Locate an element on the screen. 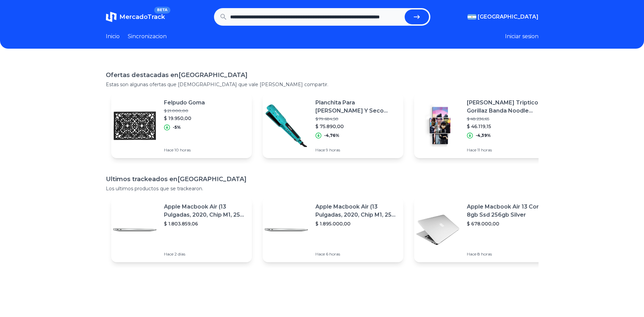 The width and height of the screenshot is (644, 317). p: Apple Macbook Air 13 Core I5 8gb Ssd 256gb Silver is located at coordinates (508, 211).